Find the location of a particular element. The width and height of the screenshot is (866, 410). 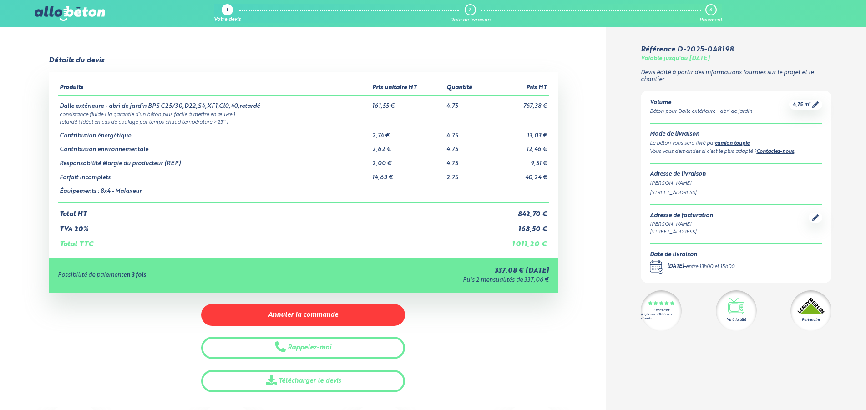

img: allobéton is located at coordinates (70, 14).